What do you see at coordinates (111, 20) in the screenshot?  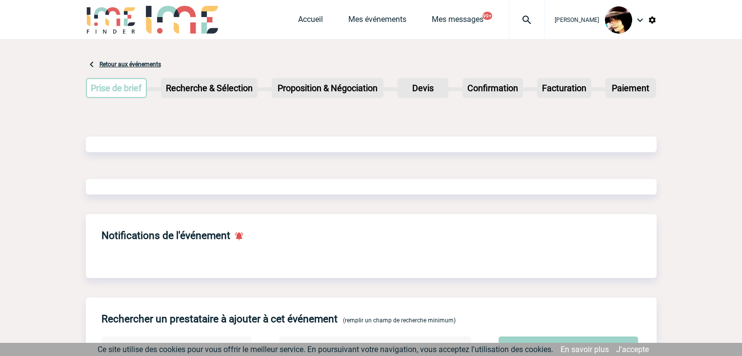 I see `img: IME-Finder` at bounding box center [111, 20].